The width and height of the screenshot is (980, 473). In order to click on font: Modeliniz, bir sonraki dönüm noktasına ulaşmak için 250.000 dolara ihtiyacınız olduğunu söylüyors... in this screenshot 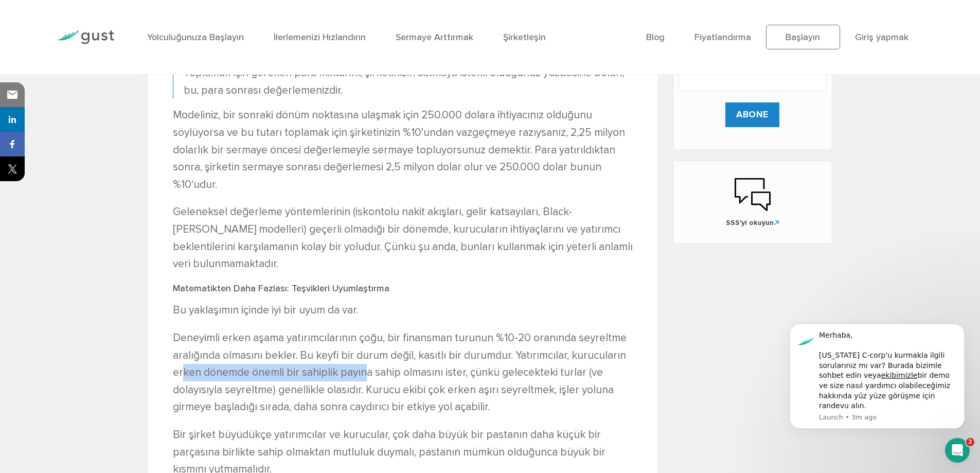, I will do `click(398, 149)`.